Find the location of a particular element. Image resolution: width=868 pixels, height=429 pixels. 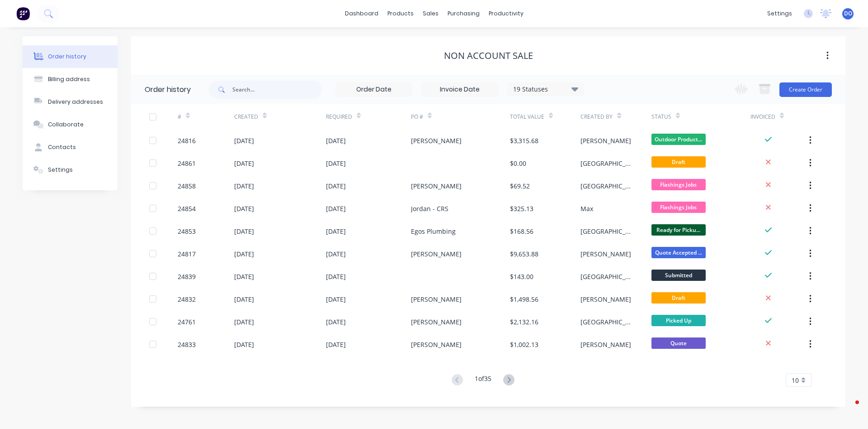

div: 24833 is located at coordinates (187, 344).